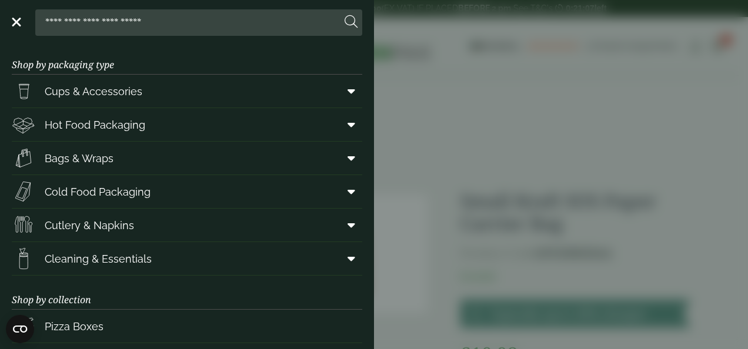 This screenshot has width=748, height=349. I want to click on span: Cutlery & Napkins, so click(89, 225).